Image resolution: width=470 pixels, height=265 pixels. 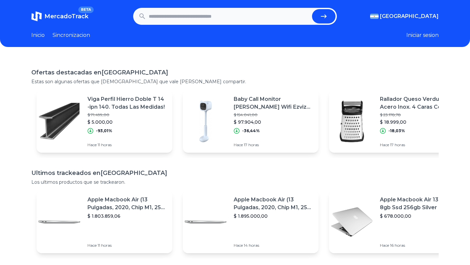 I want to click on p: Hace 16 horas, so click(x=419, y=245).